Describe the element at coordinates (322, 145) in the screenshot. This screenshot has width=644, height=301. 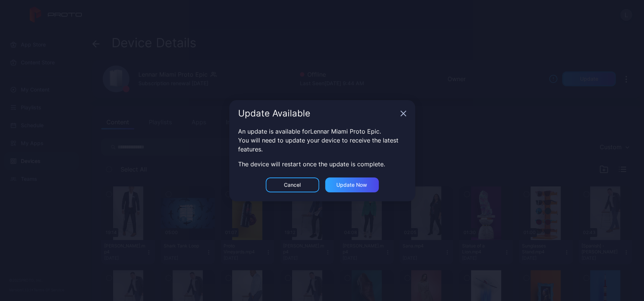
I see `div: You will need to update your device to receive the latest features.` at that location.